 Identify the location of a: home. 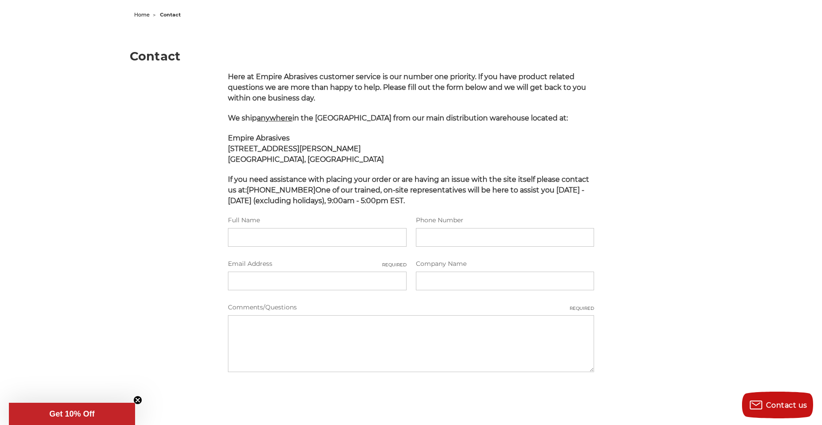
(142, 15).